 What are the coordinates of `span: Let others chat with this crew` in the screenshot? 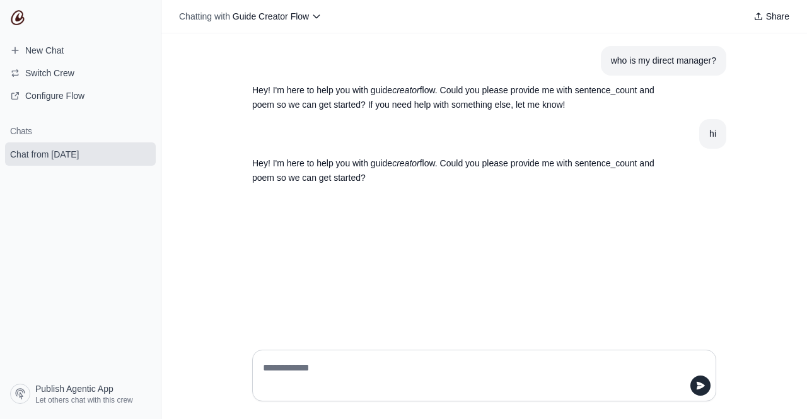 It's located at (84, 400).